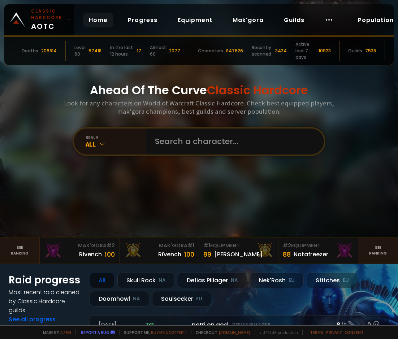 This screenshot has height=339, width=398. I want to click on div: realm, so click(116, 137).